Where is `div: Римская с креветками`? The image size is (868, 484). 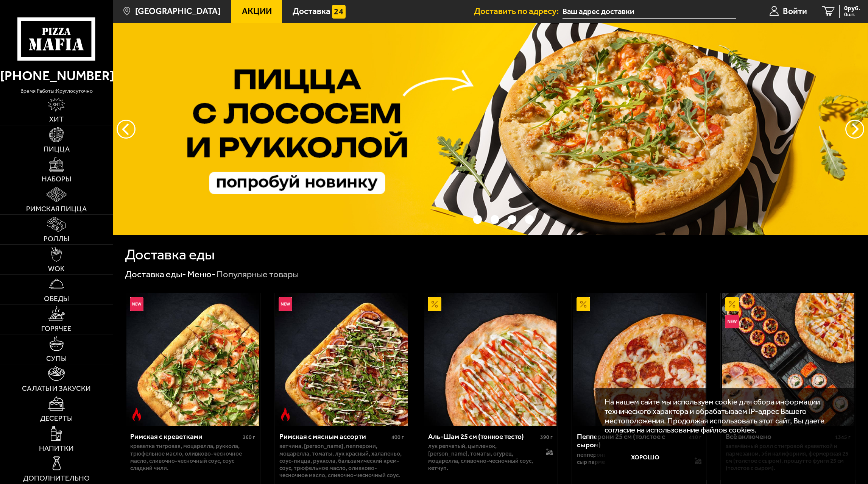 div: Римская с креветками is located at coordinates (185, 436).